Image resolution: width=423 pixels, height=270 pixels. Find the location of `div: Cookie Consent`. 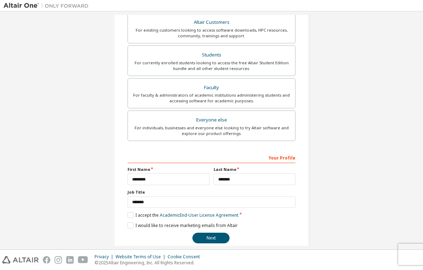

div: Cookie Consent is located at coordinates (186, 256).